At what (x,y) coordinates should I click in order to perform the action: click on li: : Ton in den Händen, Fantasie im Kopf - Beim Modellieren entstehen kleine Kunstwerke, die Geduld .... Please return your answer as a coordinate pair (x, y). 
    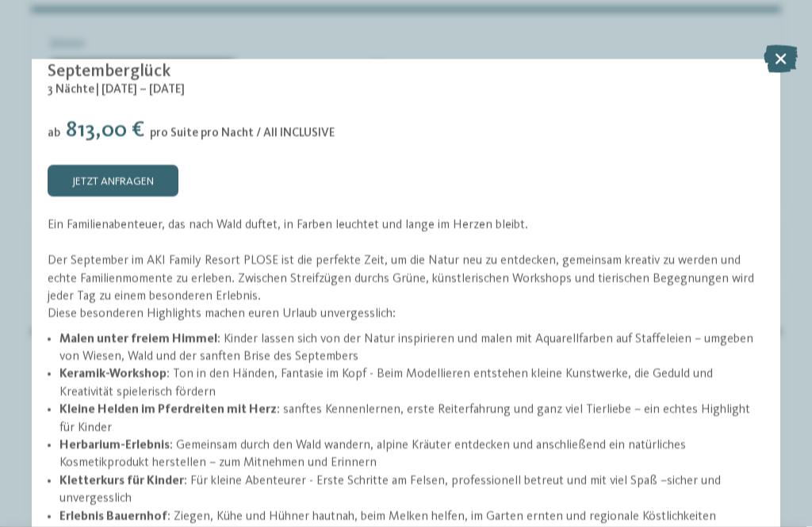
    Looking at the image, I should click on (412, 384).